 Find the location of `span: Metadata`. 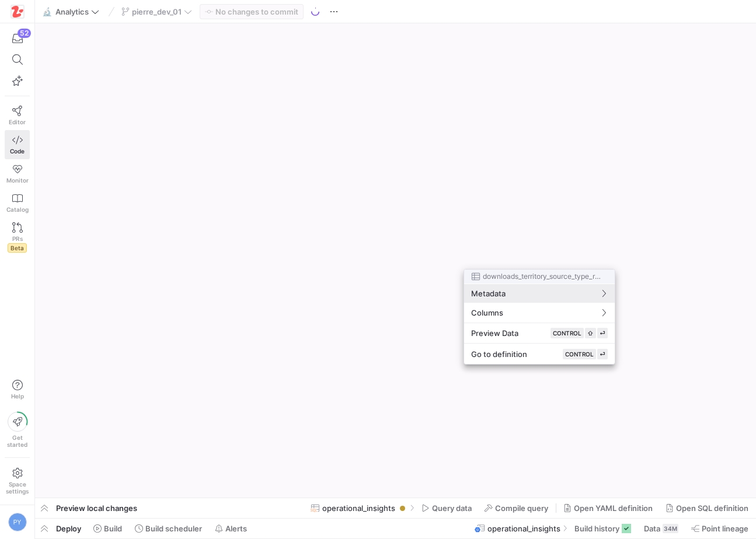

span: Metadata is located at coordinates (488, 293).